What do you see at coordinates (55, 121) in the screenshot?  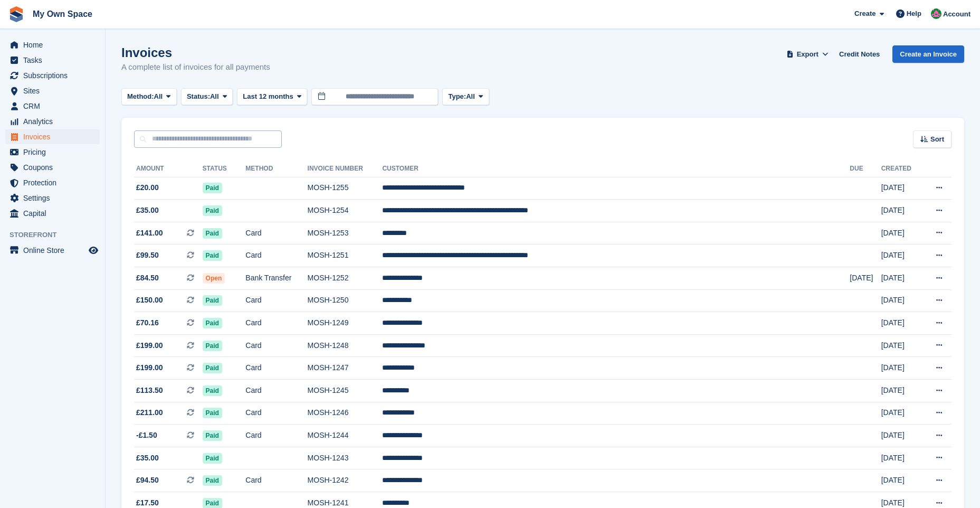 I see `span: Analytics` at bounding box center [55, 121].